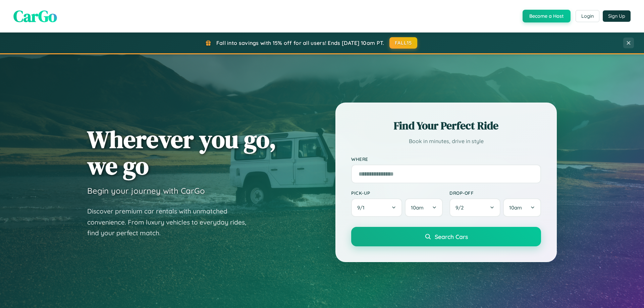 The width and height of the screenshot is (644, 308). I want to click on span: Search Cars, so click(451, 237).